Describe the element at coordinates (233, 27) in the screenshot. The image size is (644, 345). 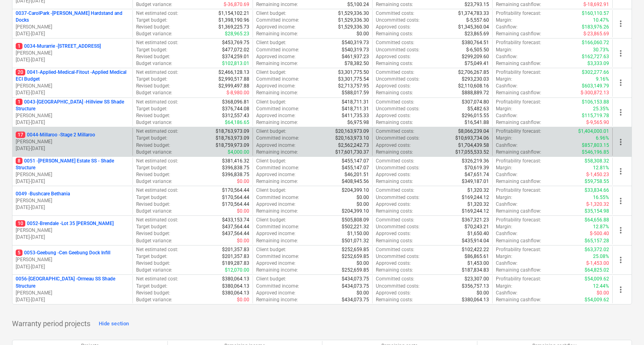
I see `p: $1,369,225.73` at that location.